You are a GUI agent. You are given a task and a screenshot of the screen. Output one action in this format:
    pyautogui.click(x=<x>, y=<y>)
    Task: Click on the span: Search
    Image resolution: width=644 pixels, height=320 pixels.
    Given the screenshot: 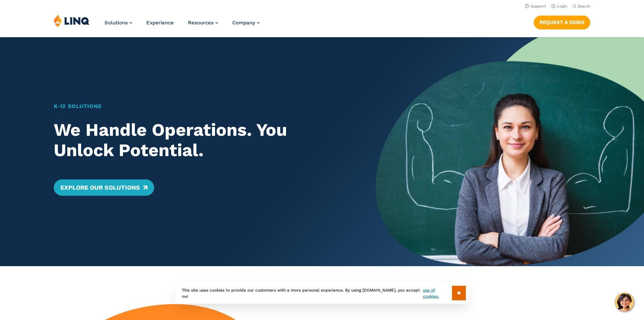 What is the action you would take?
    pyautogui.click(x=584, y=6)
    